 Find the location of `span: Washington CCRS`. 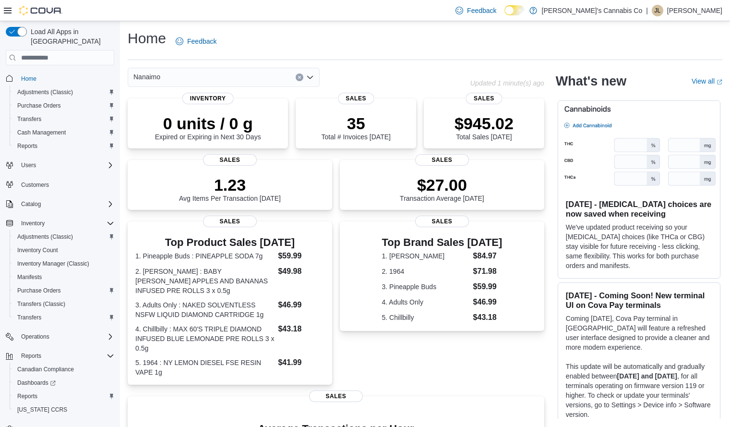

span: Washington CCRS is located at coordinates (64, 409).